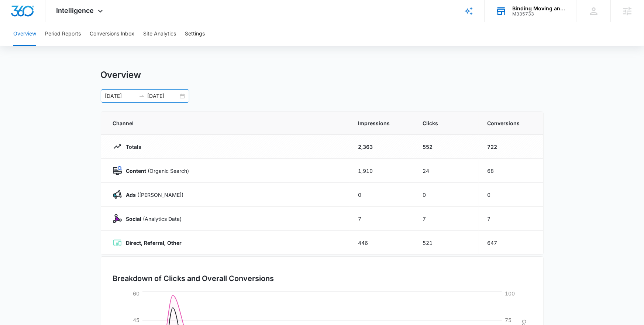 This screenshot has height=325, width=644. I want to click on strong: Ads, so click(131, 195).